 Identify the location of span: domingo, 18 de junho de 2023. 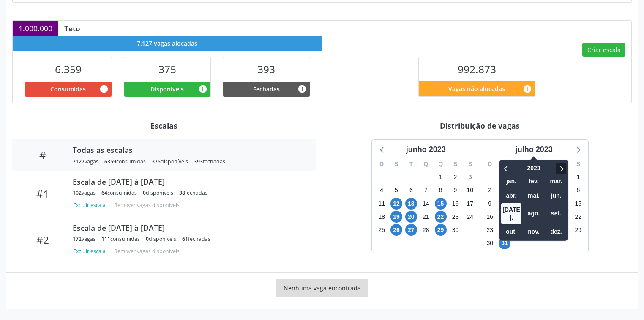
(382, 217).